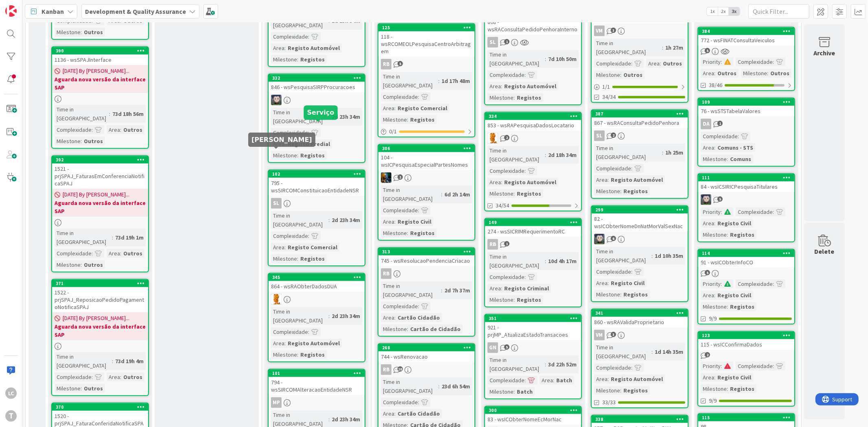  What do you see at coordinates (746, 107) in the screenshot?
I see `div: 10976 - wsSTSTabelaValores` at bounding box center [746, 107].